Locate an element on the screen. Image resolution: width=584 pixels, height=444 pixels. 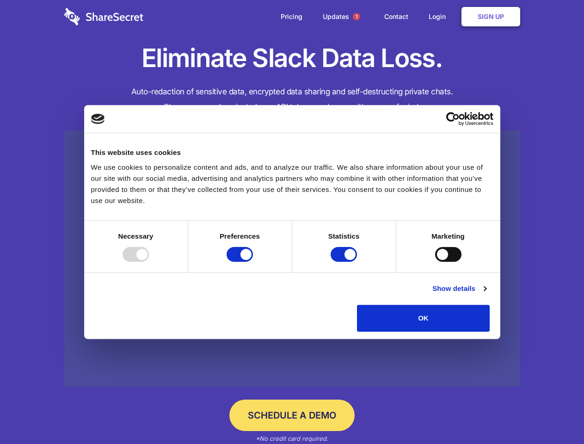
a: Login is located at coordinates (439, 17).